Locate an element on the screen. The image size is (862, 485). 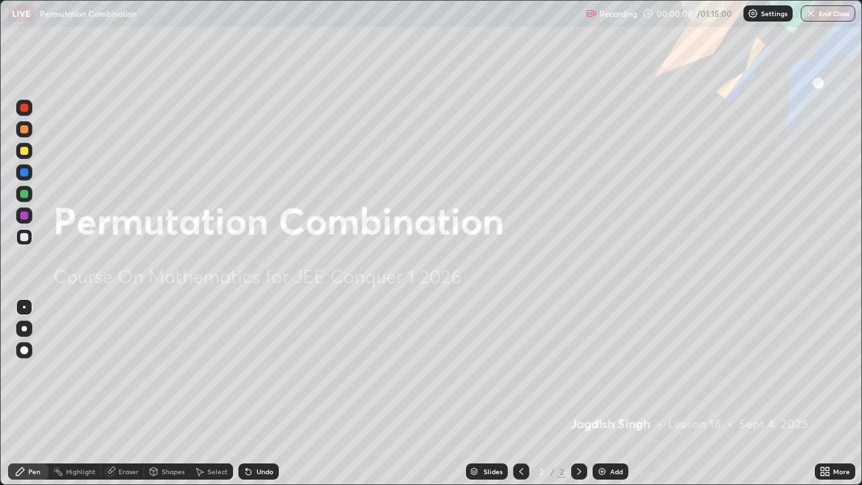
div: Shapes is located at coordinates (173, 472).